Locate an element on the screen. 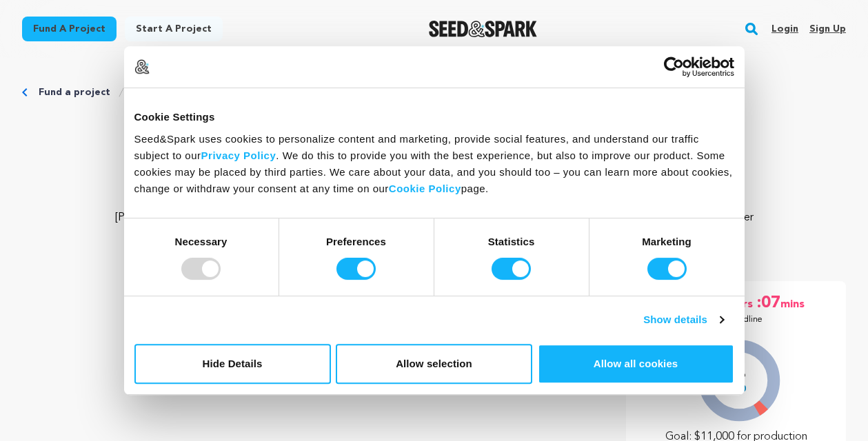  span: mins is located at coordinates (793, 303).